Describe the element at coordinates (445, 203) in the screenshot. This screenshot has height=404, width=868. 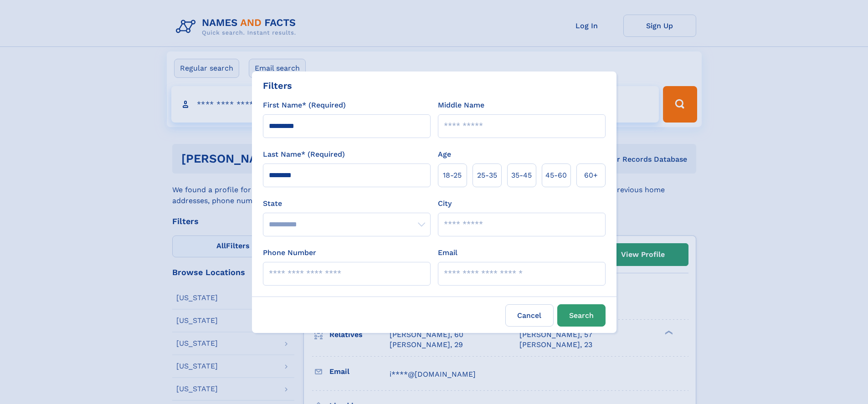
I see `label: City` at that location.